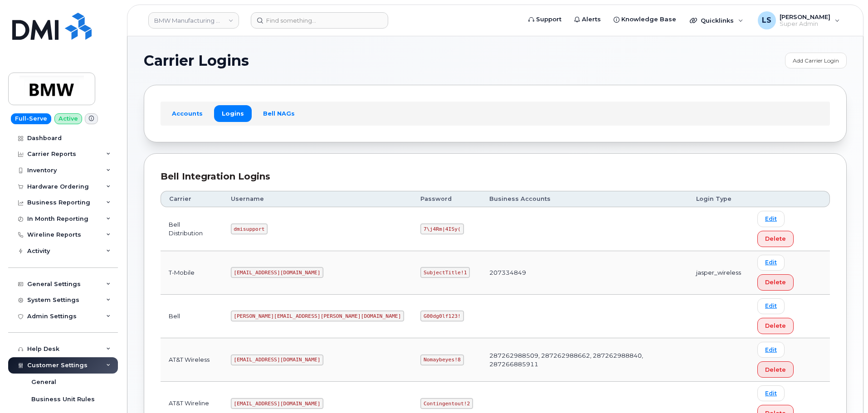 This screenshot has width=868, height=413. I want to click on code: Contingentout!2, so click(447, 404).